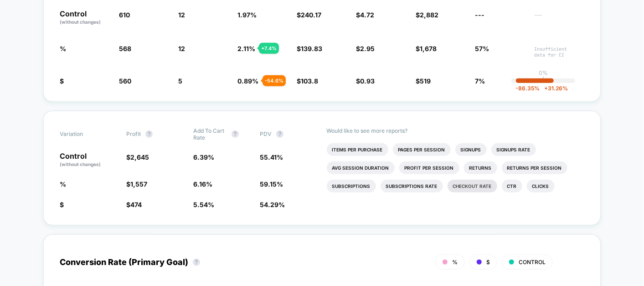 The height and width of the screenshot is (286, 644). What do you see at coordinates (271, 157) in the screenshot?
I see `span: 55.41 %` at bounding box center [271, 157].